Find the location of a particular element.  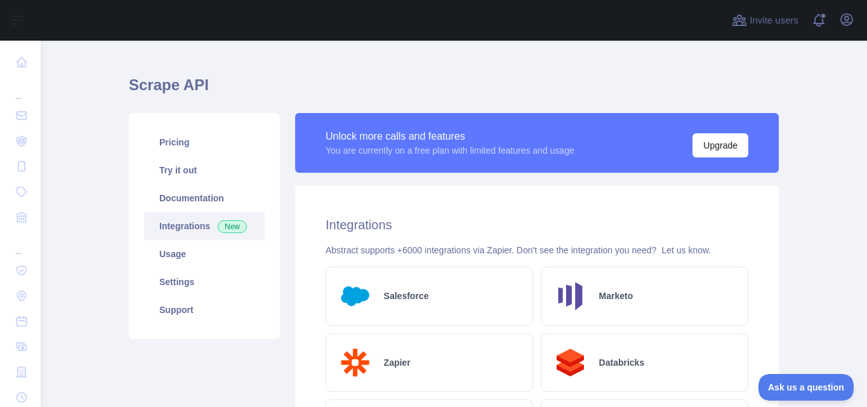

button: Let us know. is located at coordinates (686, 250).